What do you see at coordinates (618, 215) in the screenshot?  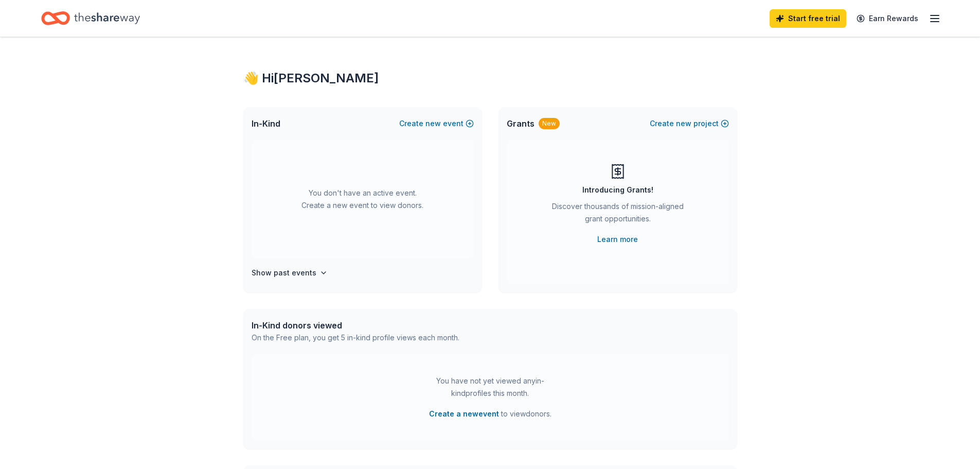 I see `div: Discover thousands of mission-aligned grant opportunities.` at bounding box center [618, 215].